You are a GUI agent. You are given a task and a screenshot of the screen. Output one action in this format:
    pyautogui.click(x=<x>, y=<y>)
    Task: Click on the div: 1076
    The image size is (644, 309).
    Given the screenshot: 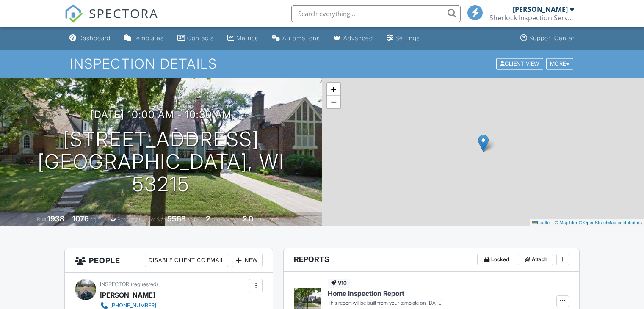 What is the action you would take?
    pyautogui.click(x=81, y=219)
    